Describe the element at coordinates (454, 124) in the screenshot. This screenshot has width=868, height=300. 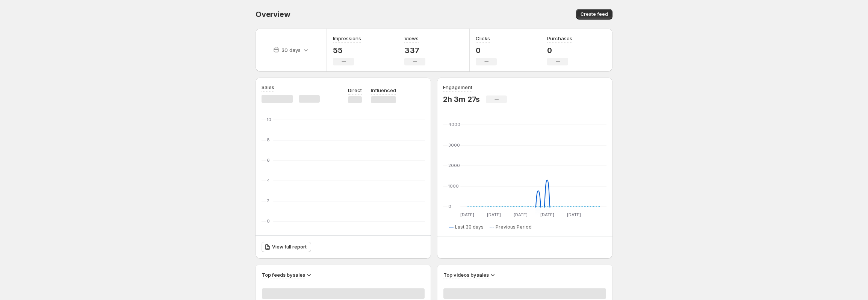
I see `text: 4000` at that location.